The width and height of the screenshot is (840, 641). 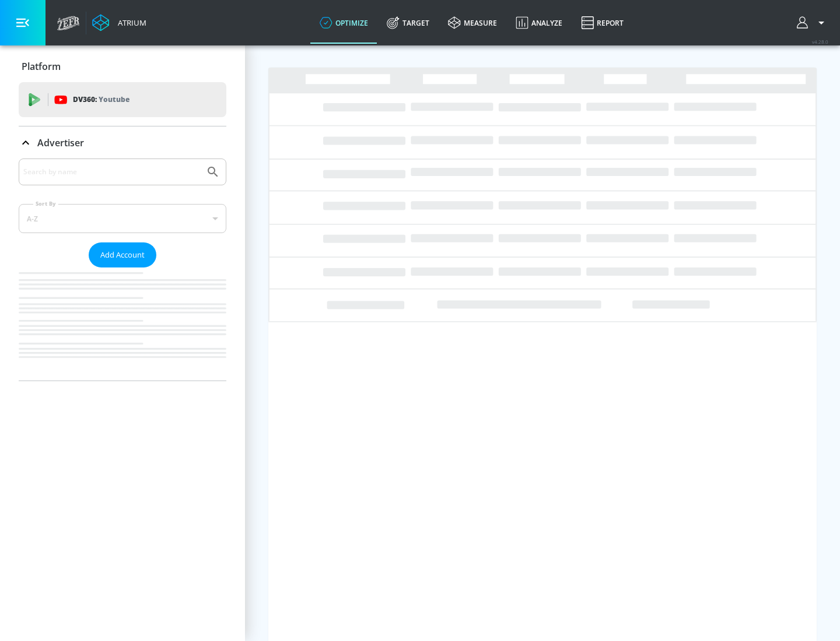 I want to click on p: Advertiser, so click(x=61, y=143).